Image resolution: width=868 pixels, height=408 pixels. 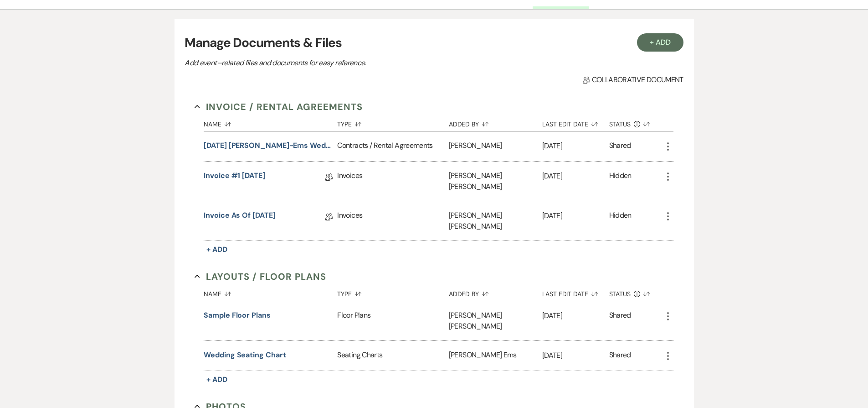 I want to click on button: Layouts / Floor Plans, so click(x=260, y=276).